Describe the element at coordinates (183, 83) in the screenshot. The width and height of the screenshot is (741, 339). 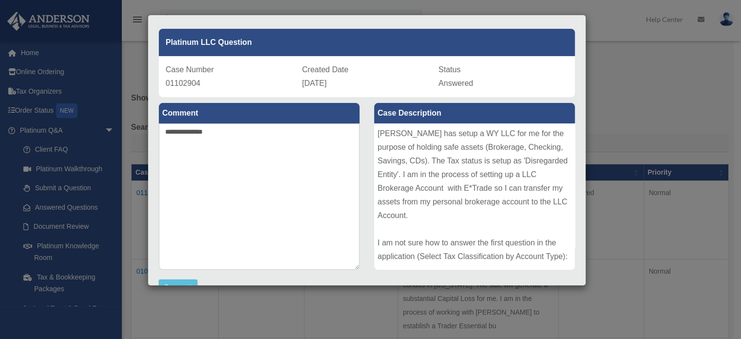
I see `span: 01102904` at that location.